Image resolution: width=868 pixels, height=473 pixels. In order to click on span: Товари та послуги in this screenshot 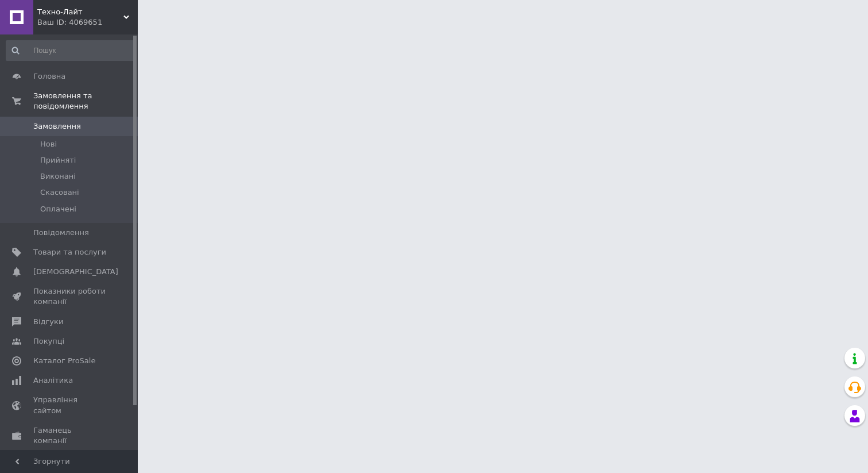, I will do `click(70, 252)`.